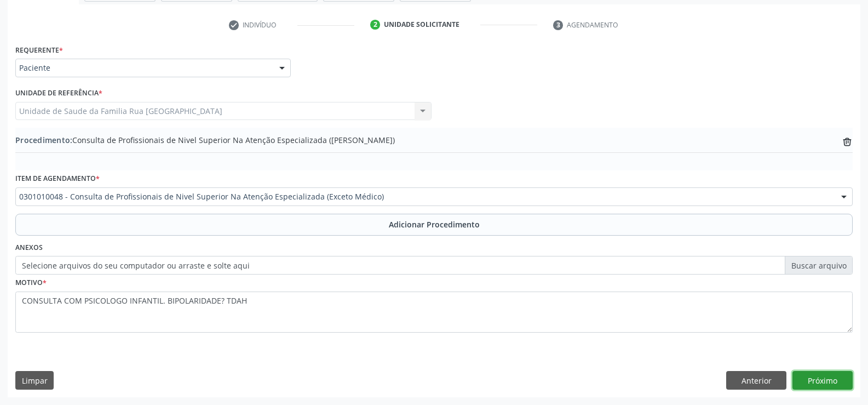  What do you see at coordinates (143, 68) in the screenshot?
I see `span: Paciente` at bounding box center [143, 68].